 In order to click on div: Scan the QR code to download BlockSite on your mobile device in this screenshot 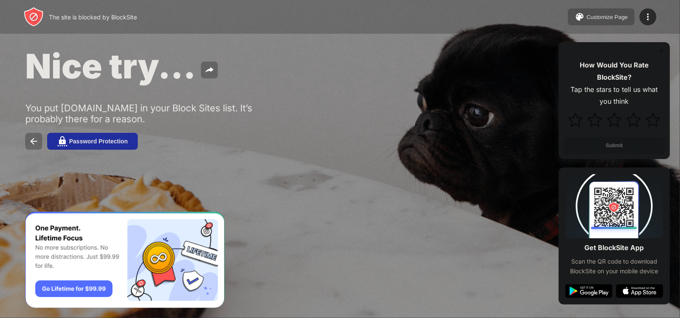, I will do `click(614, 266)`.